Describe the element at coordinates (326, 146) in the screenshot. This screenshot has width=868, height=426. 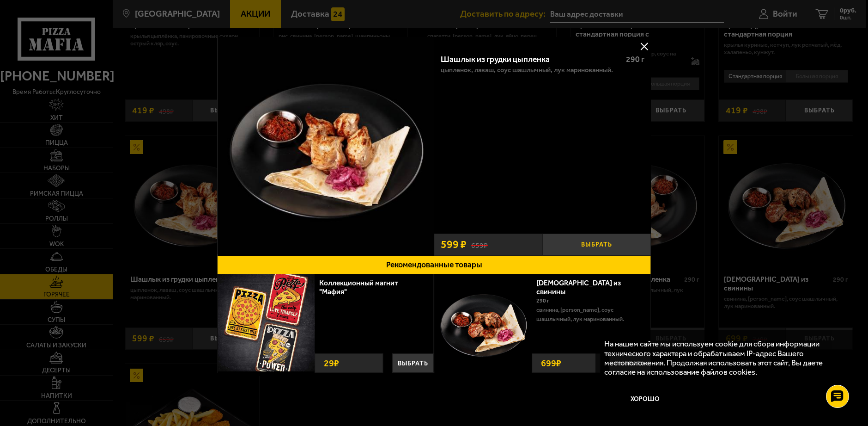
I see `img: Шашлык из грудки цыпленка` at that location.